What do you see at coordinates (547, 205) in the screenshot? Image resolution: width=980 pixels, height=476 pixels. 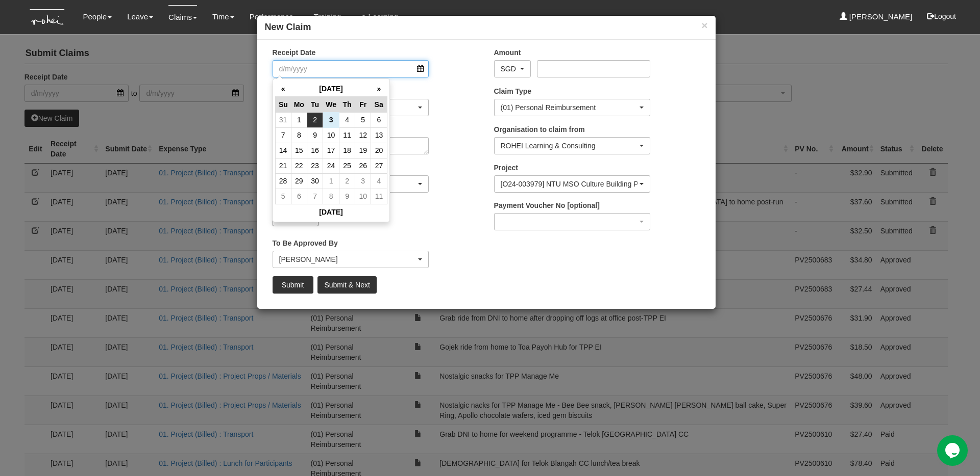 I see `label: Payment Voucher No [optional]` at bounding box center [547, 205].